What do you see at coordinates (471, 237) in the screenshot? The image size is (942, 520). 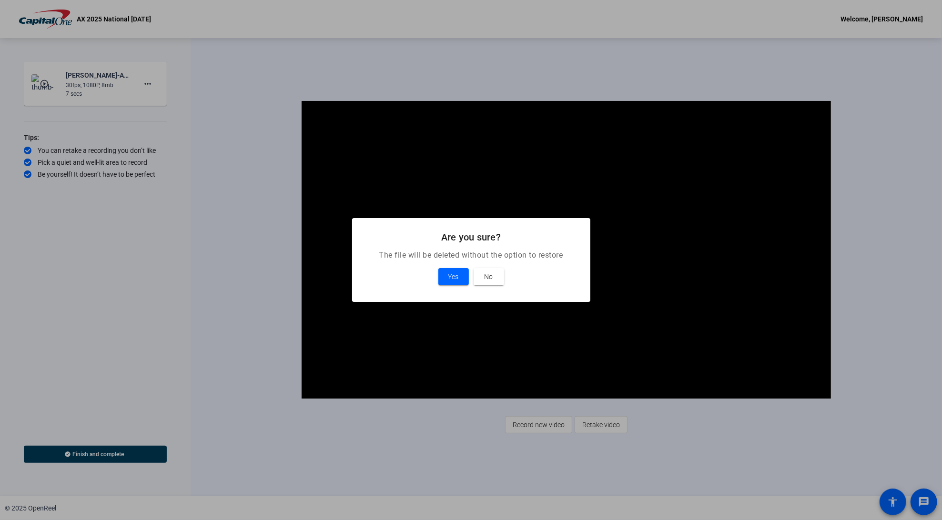 I see `h2: Are you sure?` at bounding box center [471, 237].